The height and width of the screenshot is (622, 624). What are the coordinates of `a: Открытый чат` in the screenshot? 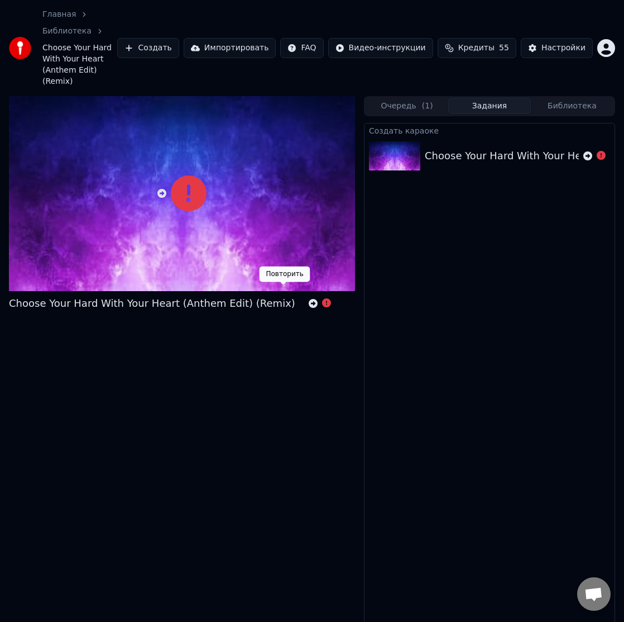 It's located at (594, 594).